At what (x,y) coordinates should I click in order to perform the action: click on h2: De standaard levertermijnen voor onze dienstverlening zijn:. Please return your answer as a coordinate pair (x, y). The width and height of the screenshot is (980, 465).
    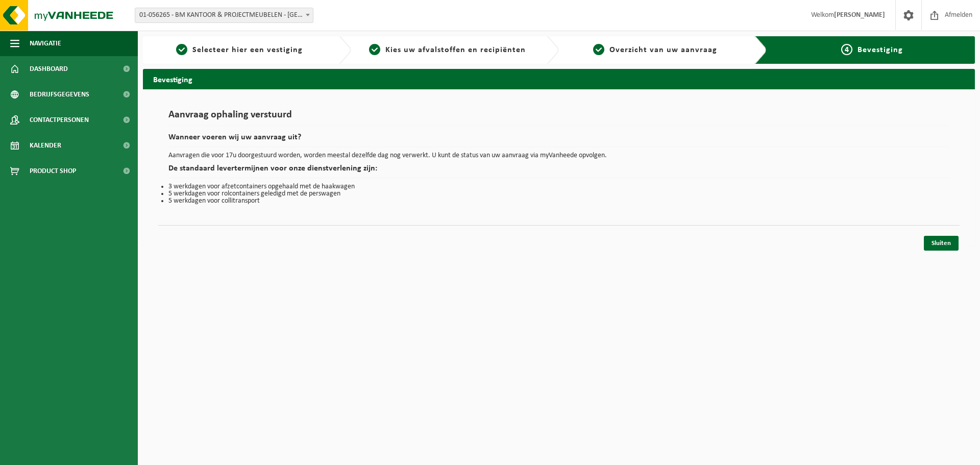
    Looking at the image, I should click on (559, 171).